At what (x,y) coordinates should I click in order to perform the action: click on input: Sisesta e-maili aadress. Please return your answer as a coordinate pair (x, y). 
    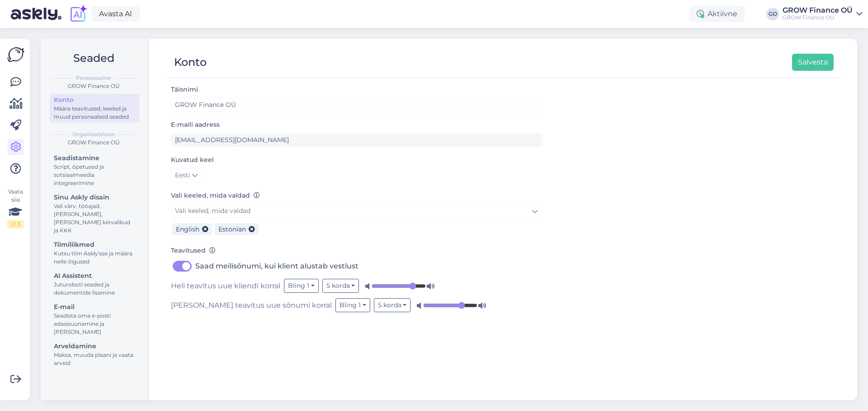
    Looking at the image, I should click on (356, 140).